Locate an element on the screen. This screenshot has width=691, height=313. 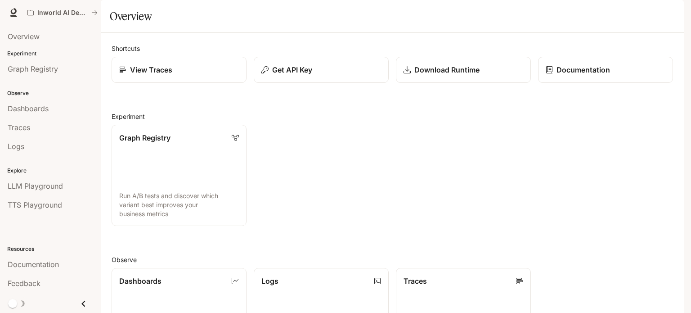
p: View Traces is located at coordinates (151, 70).